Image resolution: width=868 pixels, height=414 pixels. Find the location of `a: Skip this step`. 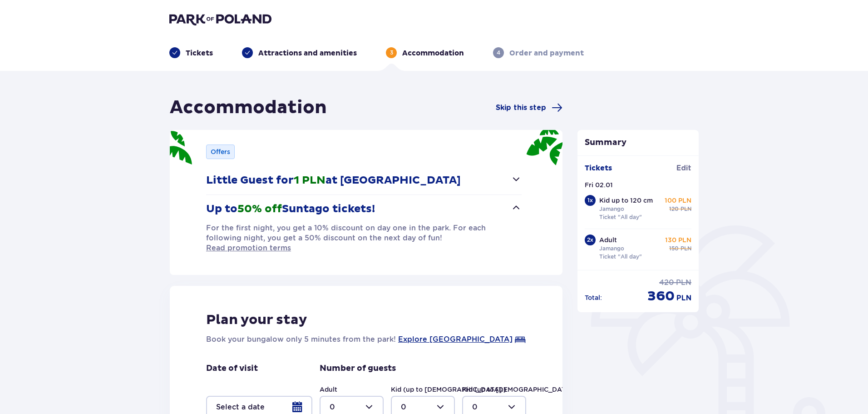

a: Skip this step is located at coordinates (529, 107).